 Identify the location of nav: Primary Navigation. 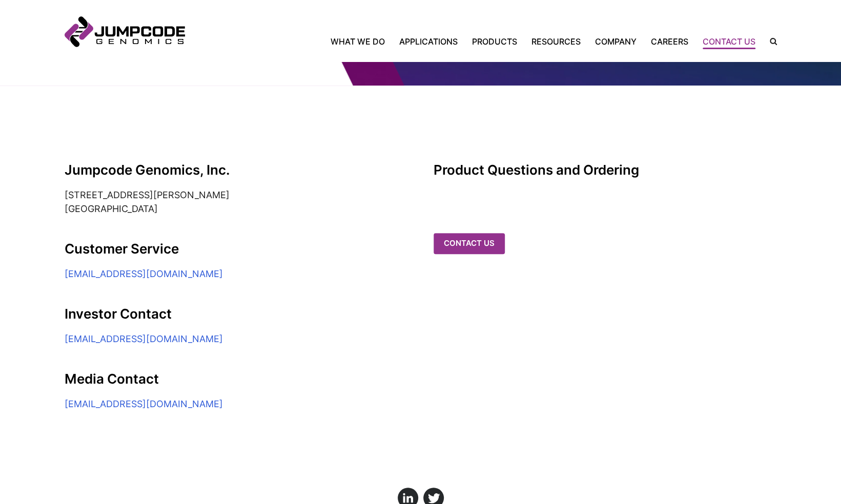
(473, 42).